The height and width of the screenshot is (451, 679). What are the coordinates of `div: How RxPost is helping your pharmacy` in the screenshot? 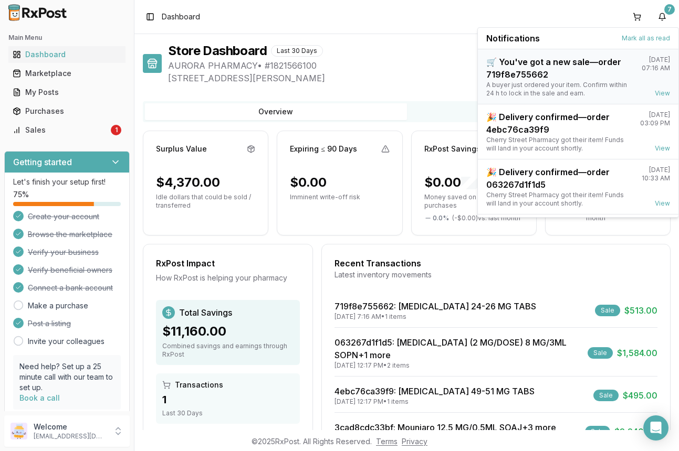 It's located at (228, 278).